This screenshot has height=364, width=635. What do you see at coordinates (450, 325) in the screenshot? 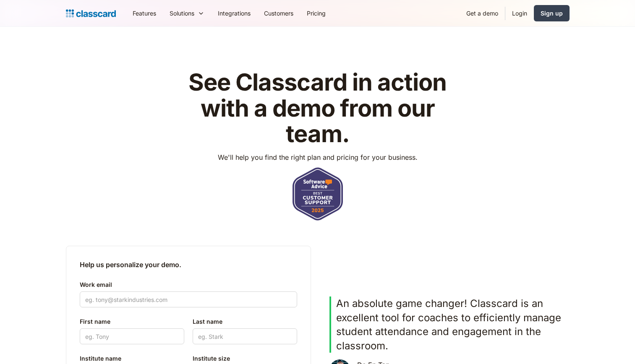
I see `p: An absolute game changer! Classcard is an excellent tool for coaches to efficiently manage studen...` at bounding box center [450, 325].